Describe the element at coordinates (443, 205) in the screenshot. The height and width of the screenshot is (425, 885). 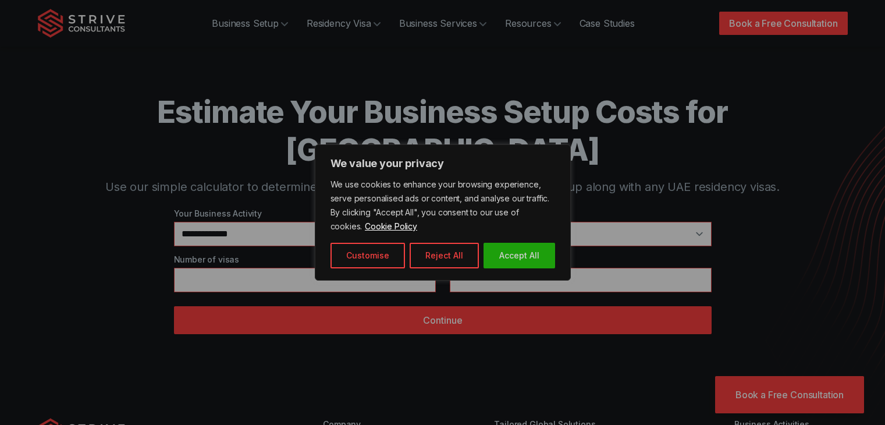
I see `p: We use cookies to enhance your browsing experience, serve personalised ads or content, and analys...` at that location.